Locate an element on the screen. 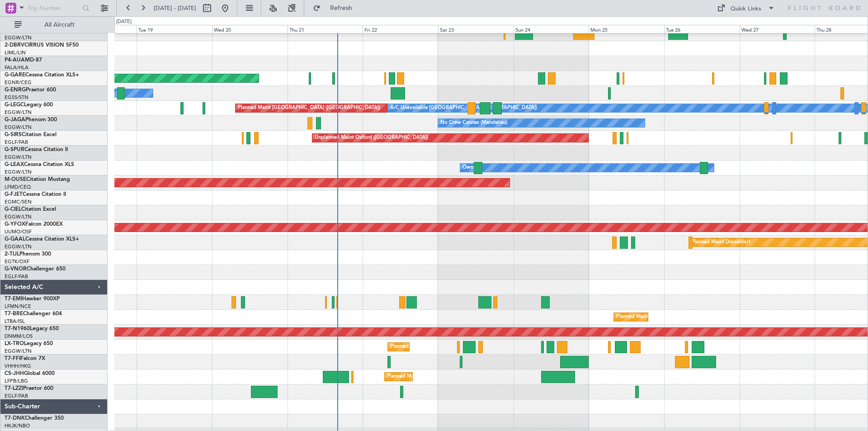 This screenshot has height=431, width=868. a: LIML/LIN is located at coordinates (15, 53).